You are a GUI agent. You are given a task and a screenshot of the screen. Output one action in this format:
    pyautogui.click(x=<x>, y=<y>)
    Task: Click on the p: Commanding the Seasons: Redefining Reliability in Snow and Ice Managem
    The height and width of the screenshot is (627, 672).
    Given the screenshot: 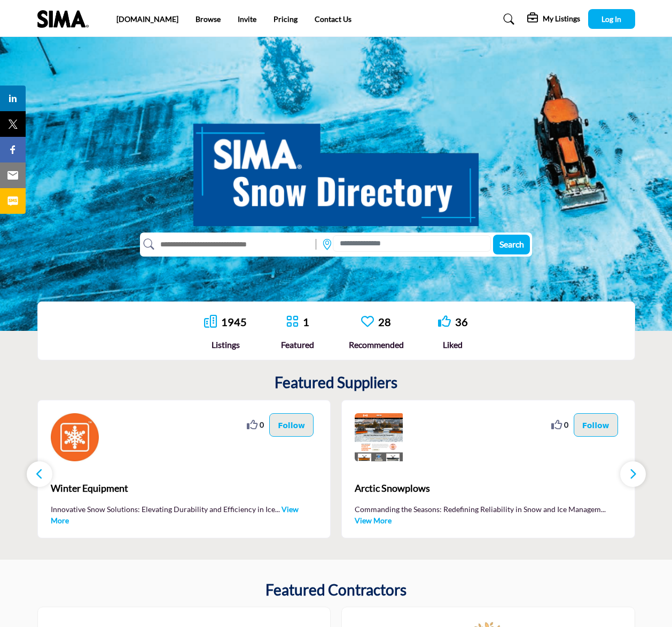 What is the action you would take?
    pyautogui.click(x=488, y=514)
    